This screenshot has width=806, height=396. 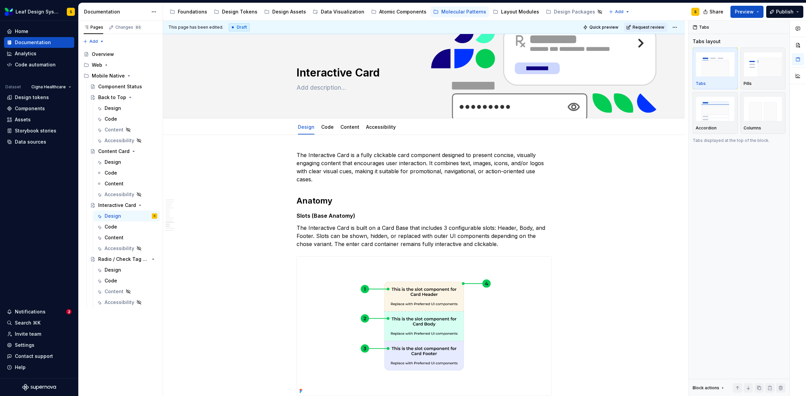 What do you see at coordinates (26, 54) in the screenshot?
I see `div: Analytics` at bounding box center [26, 54].